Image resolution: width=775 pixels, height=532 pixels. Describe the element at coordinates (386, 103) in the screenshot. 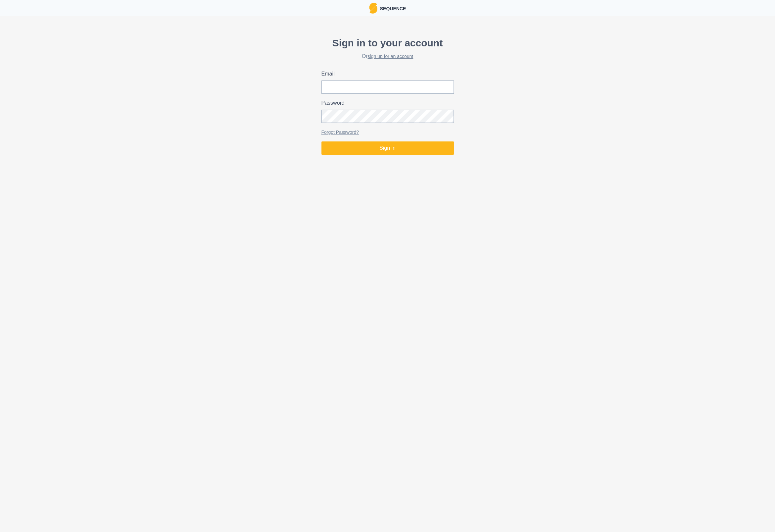

I see `label: Password` at that location.